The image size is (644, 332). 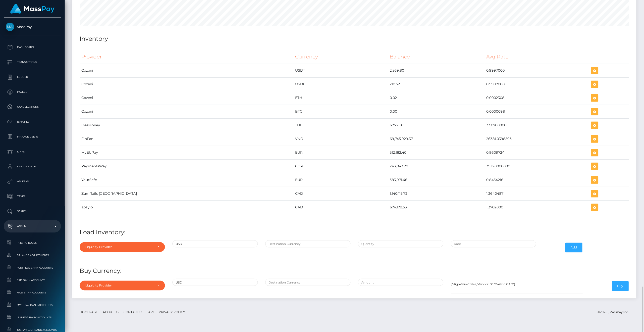 What do you see at coordinates (436, 166) in the screenshot?
I see `td: 243,043.20` at bounding box center [436, 166].